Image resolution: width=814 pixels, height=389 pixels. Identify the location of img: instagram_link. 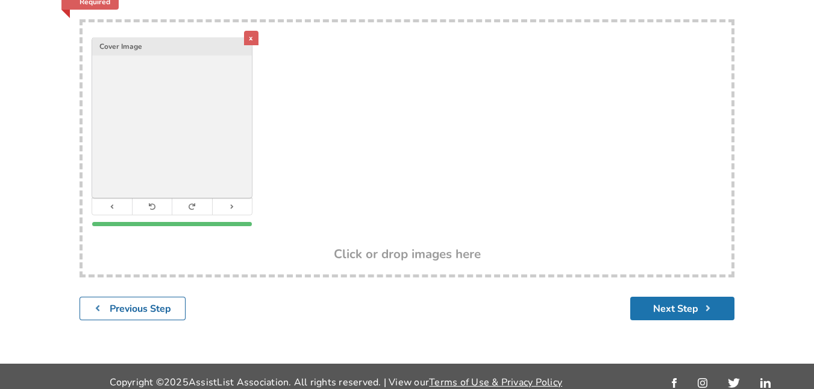
(703, 383).